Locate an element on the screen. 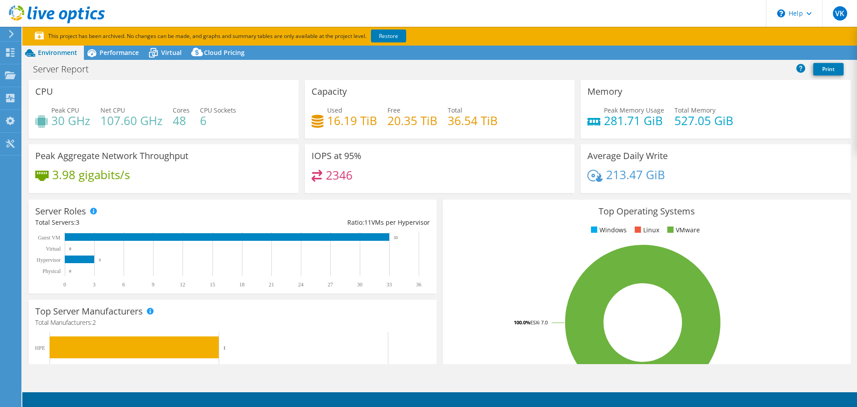 Image resolution: width=857 pixels, height=407 pixels. span: VK is located at coordinates (840, 13).